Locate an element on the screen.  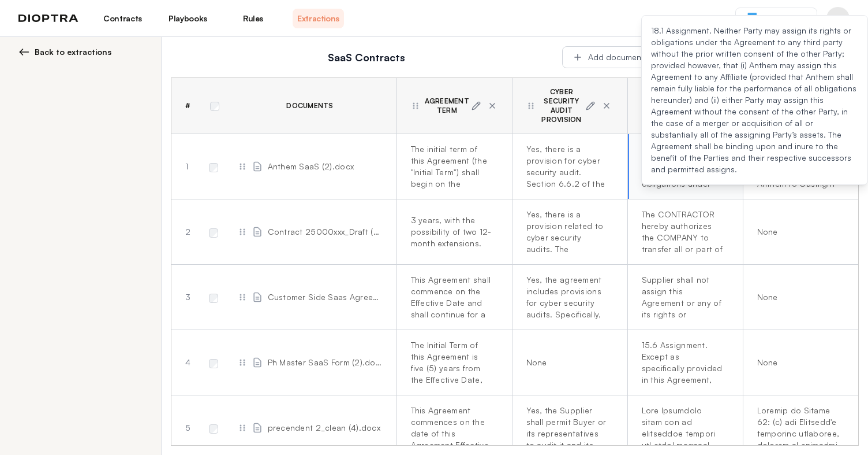
span: Cyber Security Audit Provision is located at coordinates (561, 106).